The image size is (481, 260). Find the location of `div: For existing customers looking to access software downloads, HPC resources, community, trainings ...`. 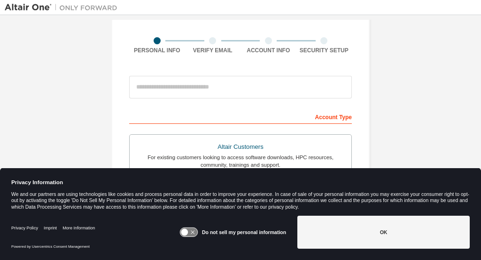

div: For existing customers looking to access software downloads, HPC resources, community, trainings ... is located at coordinates (241, 161).